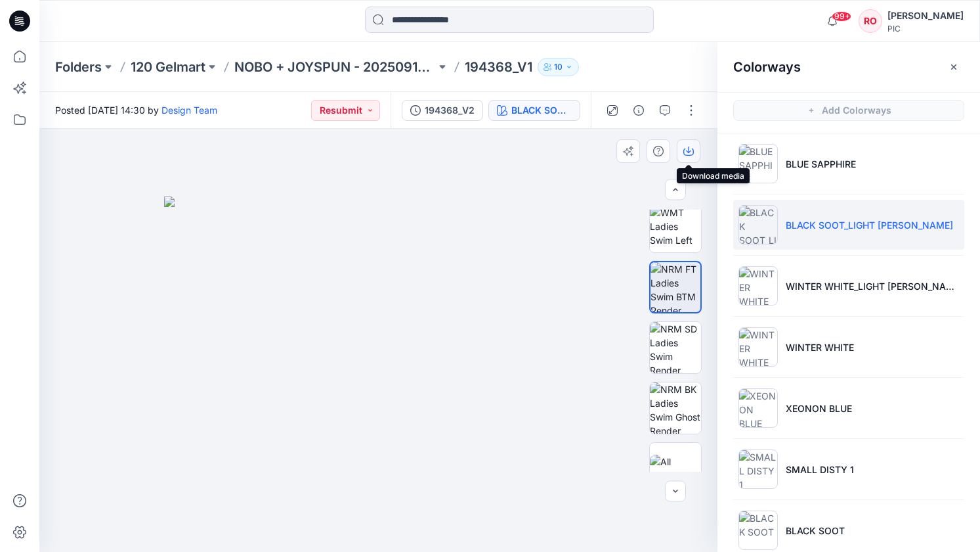 The width and height of the screenshot is (980, 552). What do you see at coordinates (335, 67) in the screenshot?
I see `p: NOBO + JOYSPUN - 20250912_120_GC` at bounding box center [335, 67].